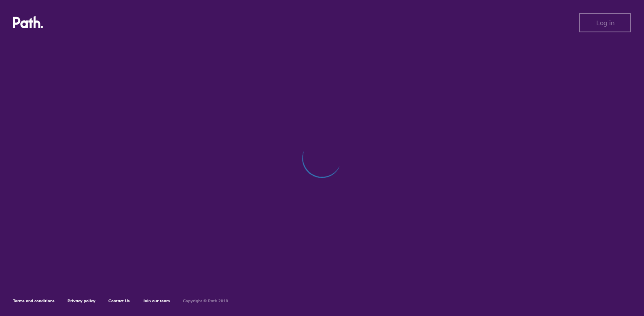 Image resolution: width=644 pixels, height=316 pixels. What do you see at coordinates (119, 300) in the screenshot?
I see `a: Contact Us` at bounding box center [119, 300].